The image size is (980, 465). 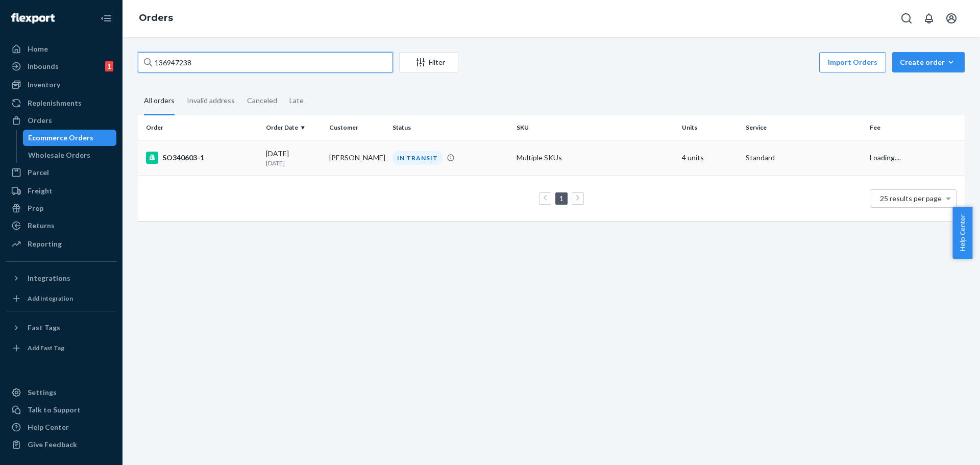 What do you see at coordinates (61, 85) in the screenshot?
I see `a: Inventory` at bounding box center [61, 85].